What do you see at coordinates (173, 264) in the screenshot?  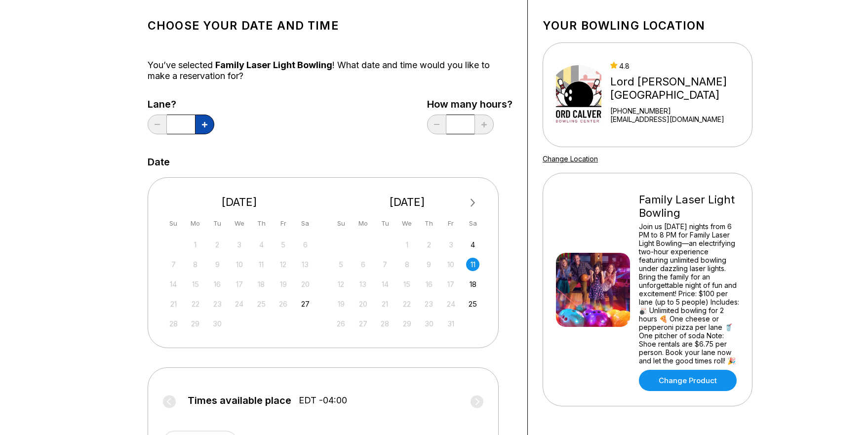 I see `div: Not available Sunday, September 7th, 2025` at bounding box center [173, 264].